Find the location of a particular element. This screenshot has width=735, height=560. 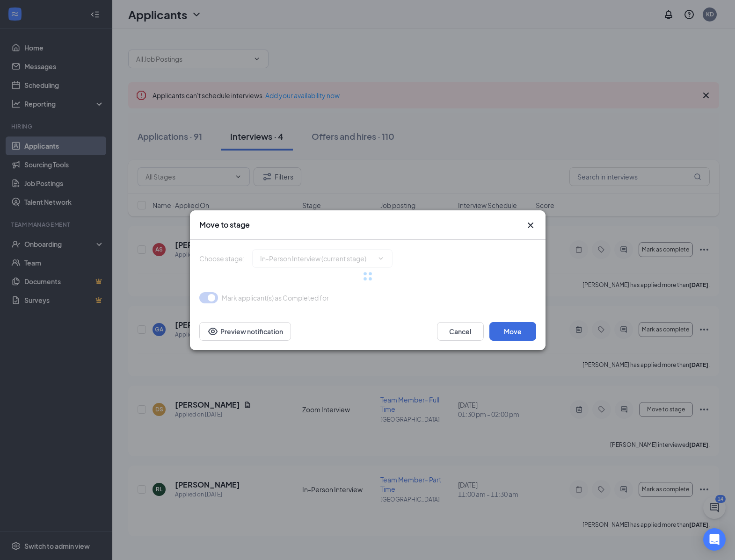

button: Close is located at coordinates (530, 225).